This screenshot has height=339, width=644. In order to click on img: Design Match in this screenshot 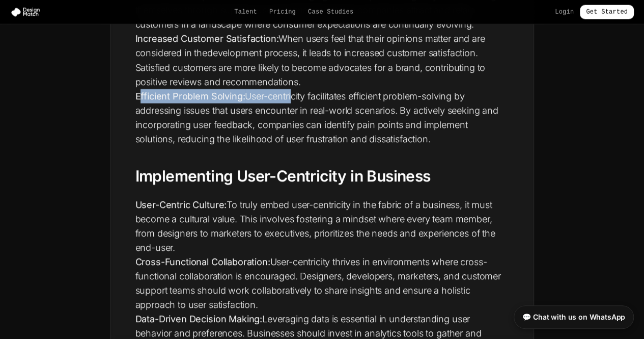, I will do `click(28, 12)`.